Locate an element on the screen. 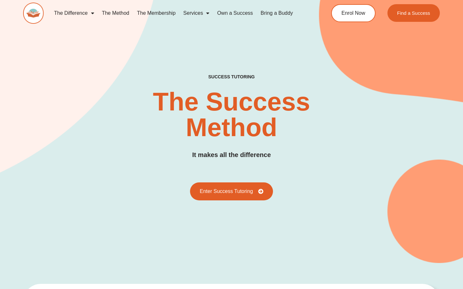 The image size is (463, 289). span: Enrol Now is located at coordinates (353, 13).